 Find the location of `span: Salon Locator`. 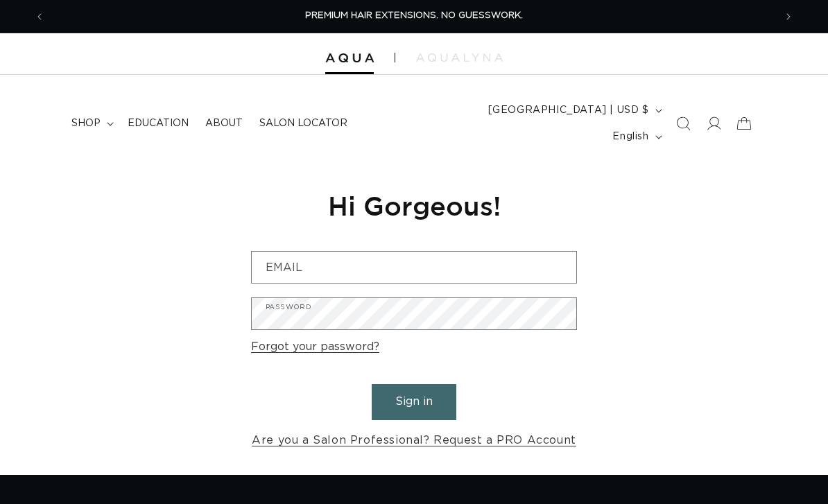

span: Salon Locator is located at coordinates (303, 124).